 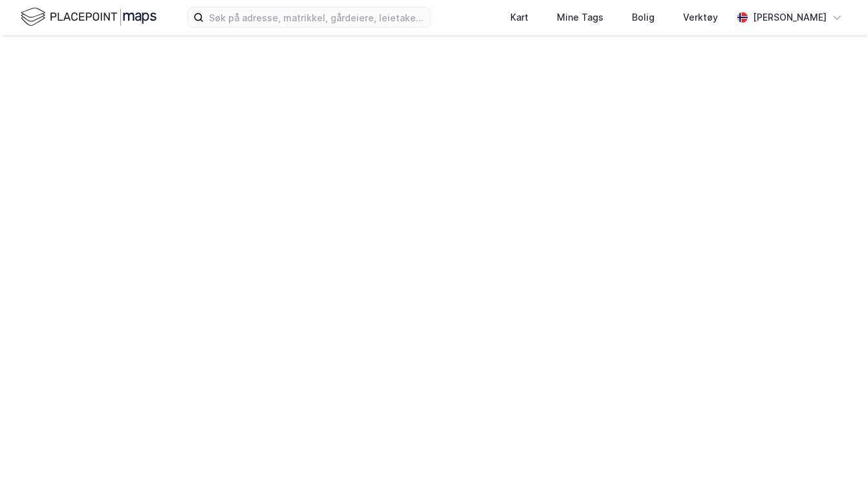 What do you see at coordinates (580, 17) in the screenshot?
I see `div: Mine Tags` at bounding box center [580, 17].